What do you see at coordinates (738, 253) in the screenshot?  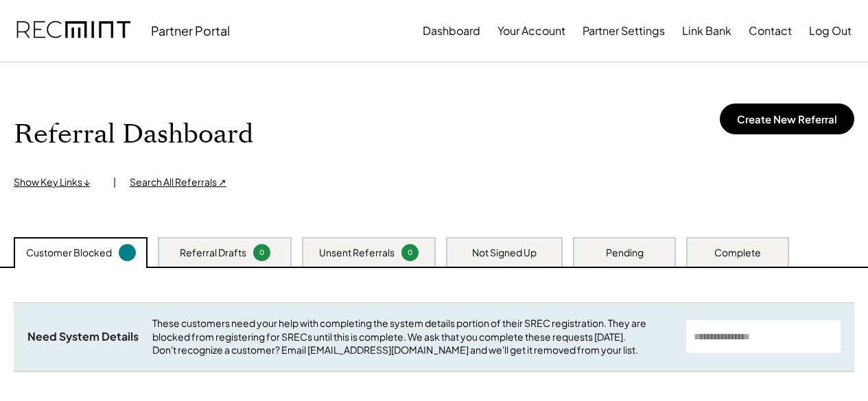 I see `div: Complete` at bounding box center [738, 253].